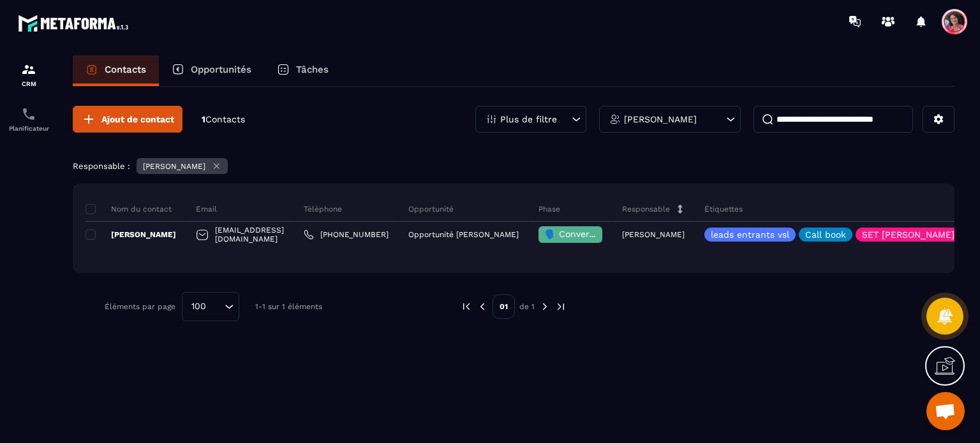 The image size is (980, 443). I want to click on input: Search for option, so click(216, 307).